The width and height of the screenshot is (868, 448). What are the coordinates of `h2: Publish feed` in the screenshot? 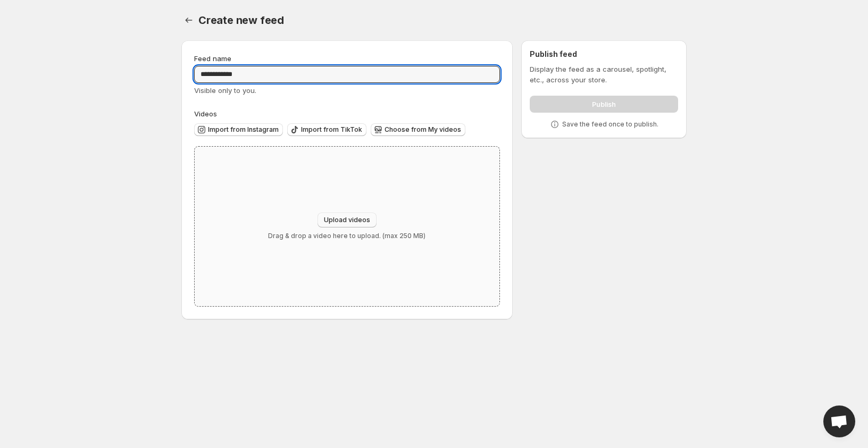 It's located at (603, 54).